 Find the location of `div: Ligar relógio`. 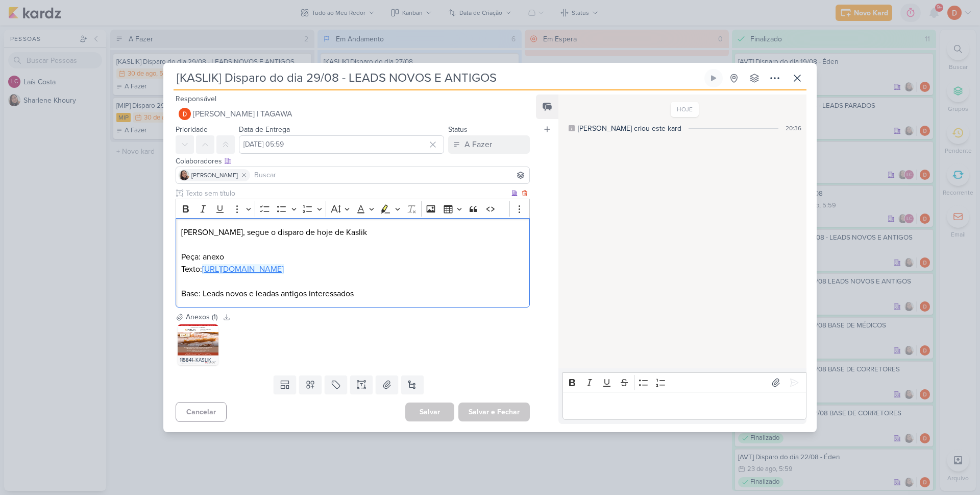

div: Ligar relógio is located at coordinates (713, 78).